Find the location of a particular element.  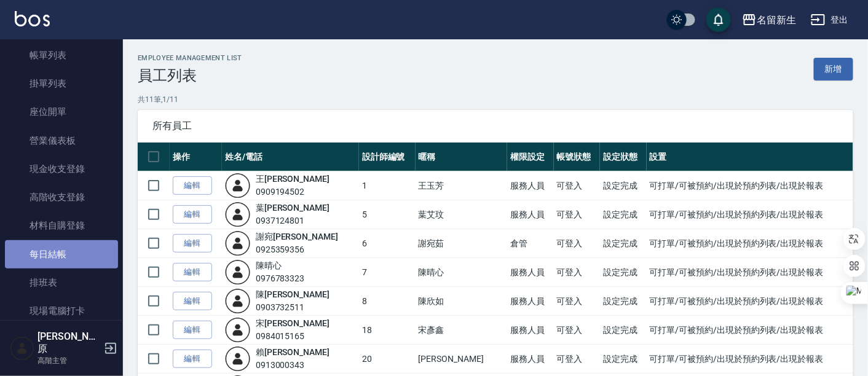

th: 操作 is located at coordinates (195, 156).